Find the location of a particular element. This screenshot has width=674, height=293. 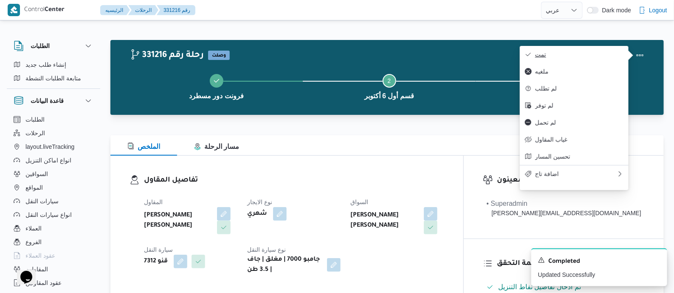

button: Actions is located at coordinates (640, 55).